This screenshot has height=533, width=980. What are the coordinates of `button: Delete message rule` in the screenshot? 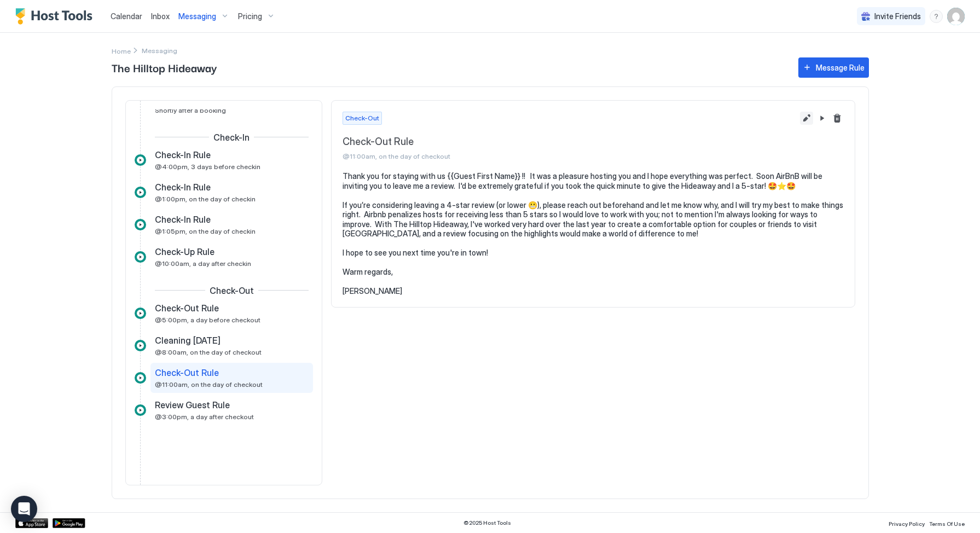 It's located at (838, 118).